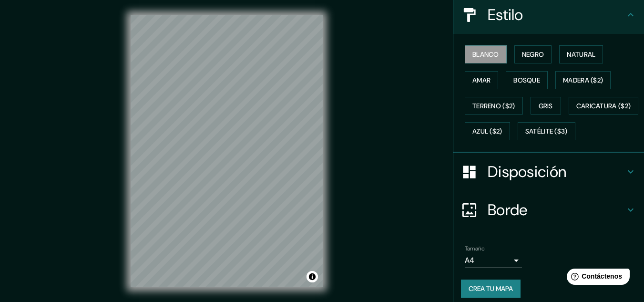 This screenshot has height=302, width=644. What do you see at coordinates (546, 106) in the screenshot?
I see `button: Gris` at bounding box center [546, 106].